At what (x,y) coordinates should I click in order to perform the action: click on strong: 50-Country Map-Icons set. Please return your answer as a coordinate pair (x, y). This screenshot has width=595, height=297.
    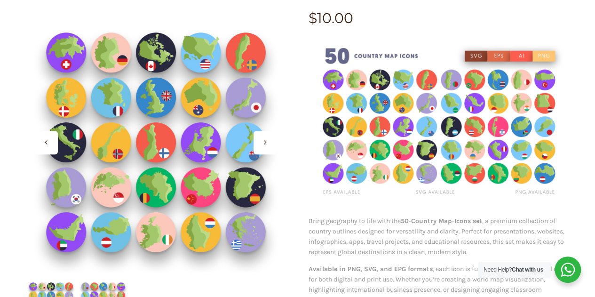
    Looking at the image, I should click on (441, 220).